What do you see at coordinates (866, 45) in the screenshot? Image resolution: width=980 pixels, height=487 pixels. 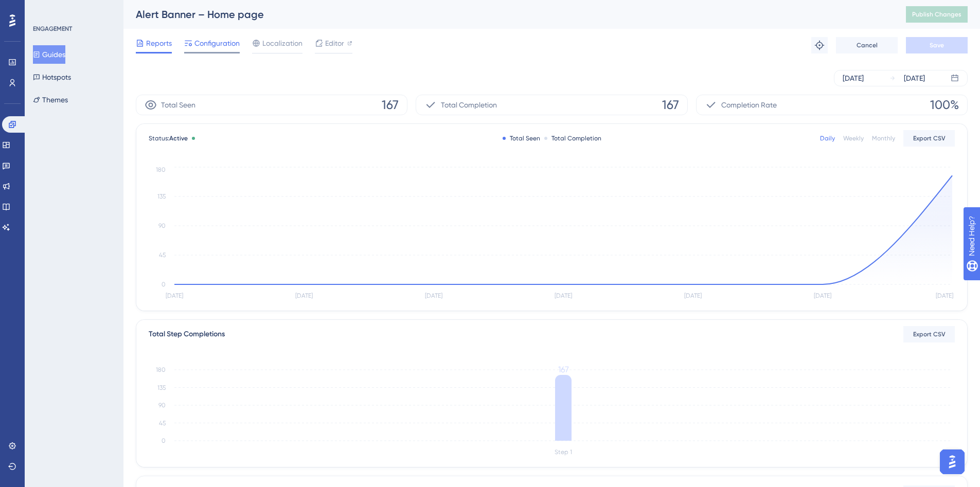 I see `button: Cancel` at bounding box center [866, 45].